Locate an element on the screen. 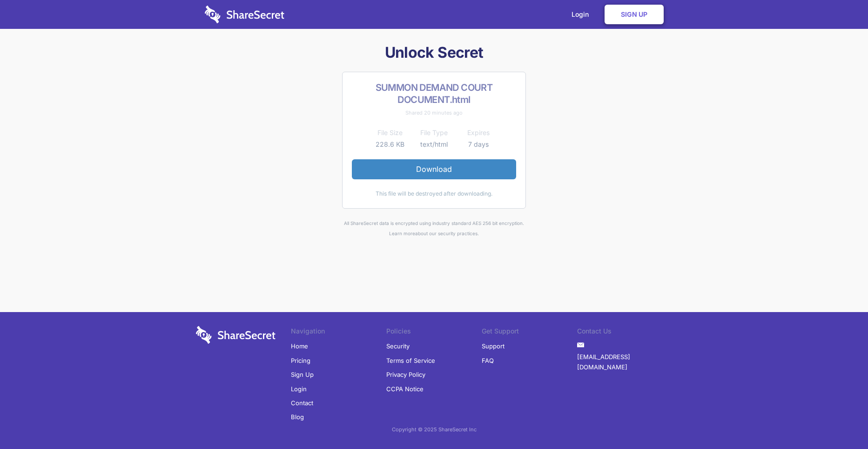  th: Expires is located at coordinates (478, 133).